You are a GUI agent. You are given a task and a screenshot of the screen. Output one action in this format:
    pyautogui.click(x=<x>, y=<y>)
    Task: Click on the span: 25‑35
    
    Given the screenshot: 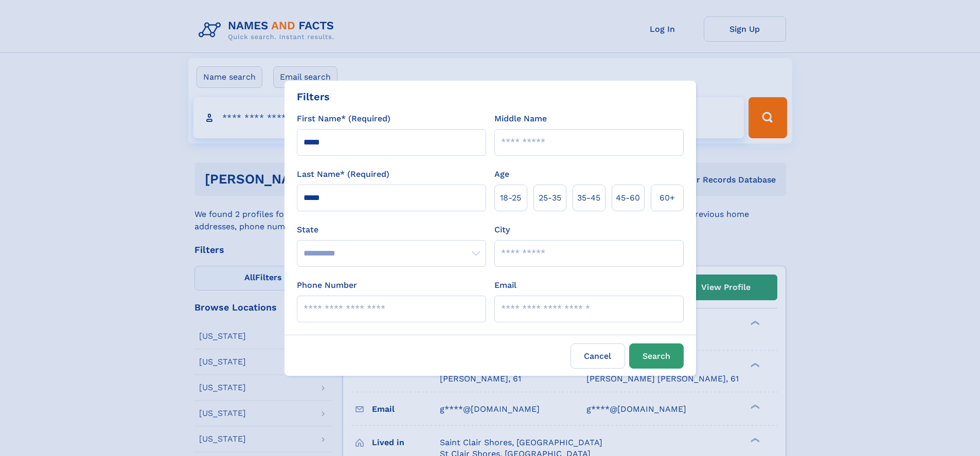 What is the action you would take?
    pyautogui.click(x=549, y=197)
    